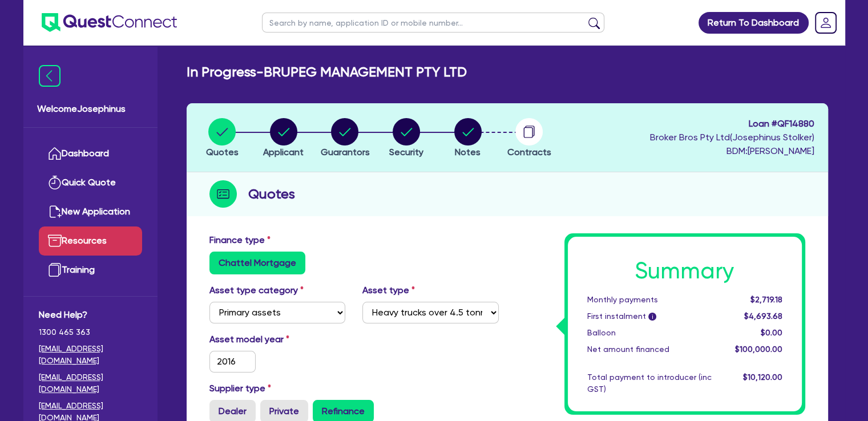  What do you see at coordinates (283, 139) in the screenshot?
I see `button: Applicant` at bounding box center [283, 139].